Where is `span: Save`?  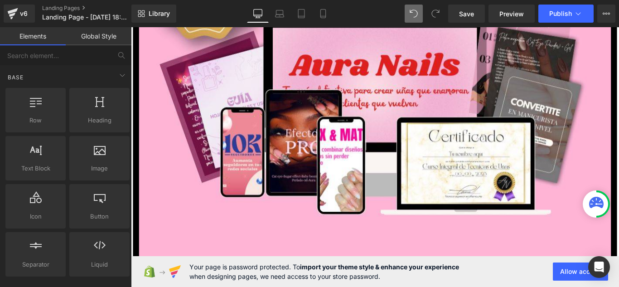
span: Save is located at coordinates (466, 14).